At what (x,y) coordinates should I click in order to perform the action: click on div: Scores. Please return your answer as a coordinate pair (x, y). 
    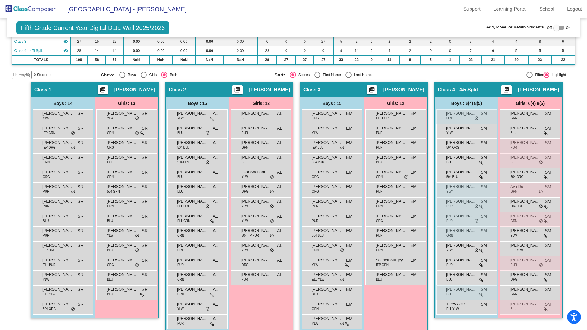
    Looking at the image, I should click on (303, 75).